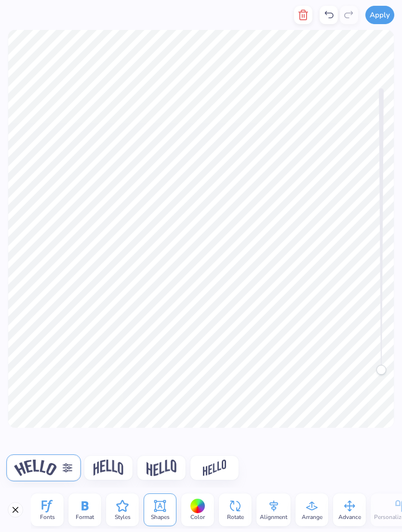  I want to click on span: Format, so click(85, 517).